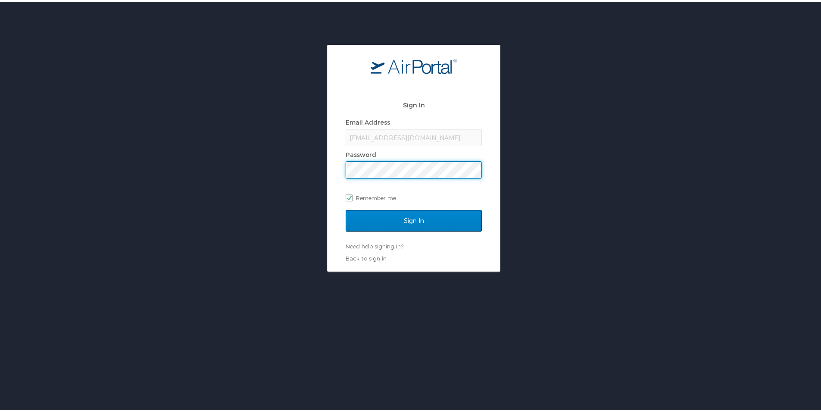 This screenshot has height=411, width=821. I want to click on label: Email Address, so click(368, 120).